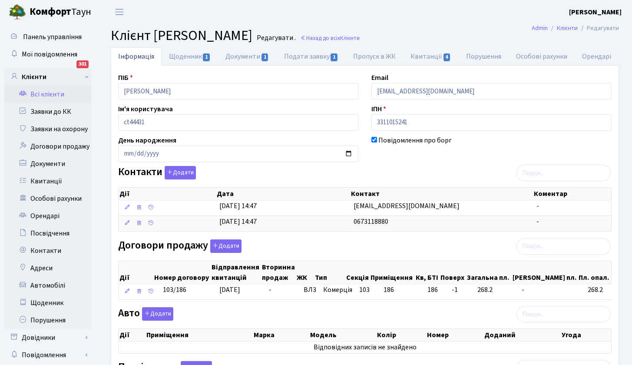  I want to click on a: Мої повідомлення301, so click(48, 54).